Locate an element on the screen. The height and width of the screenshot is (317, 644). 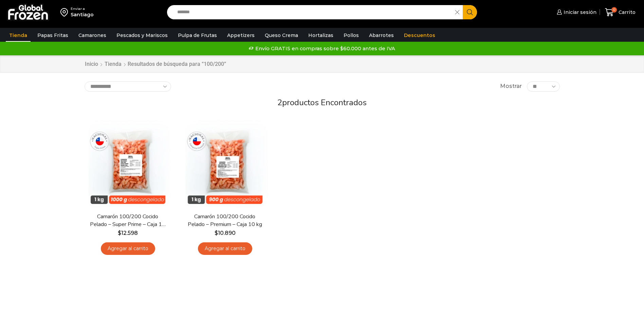
a: Camarón 100/200 Cocido Pelado – Premium – Caja 10 kg is located at coordinates (225, 221).